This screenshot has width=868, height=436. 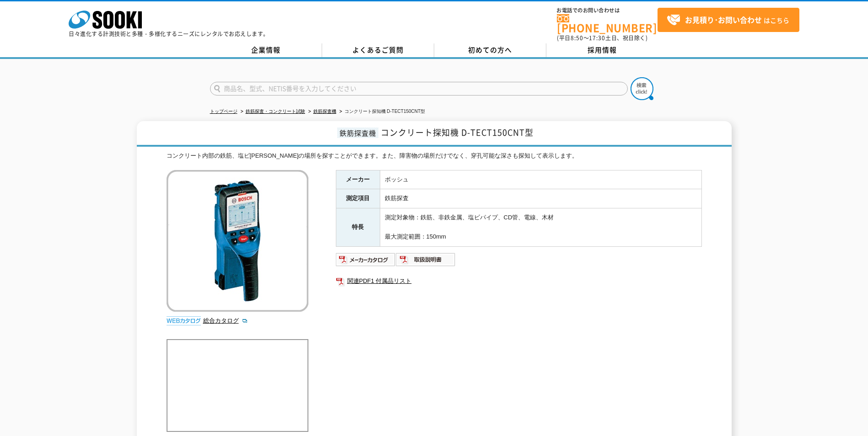 What do you see at coordinates (358, 180) in the screenshot?
I see `th: メーカー` at bounding box center [358, 180].